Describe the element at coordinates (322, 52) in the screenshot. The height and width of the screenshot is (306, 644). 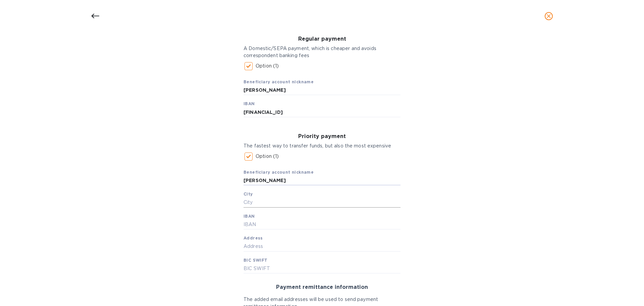
I see `p: A Domestic/SEPA payment, which is cheaper and avoids correspondent banking fees` at that location.